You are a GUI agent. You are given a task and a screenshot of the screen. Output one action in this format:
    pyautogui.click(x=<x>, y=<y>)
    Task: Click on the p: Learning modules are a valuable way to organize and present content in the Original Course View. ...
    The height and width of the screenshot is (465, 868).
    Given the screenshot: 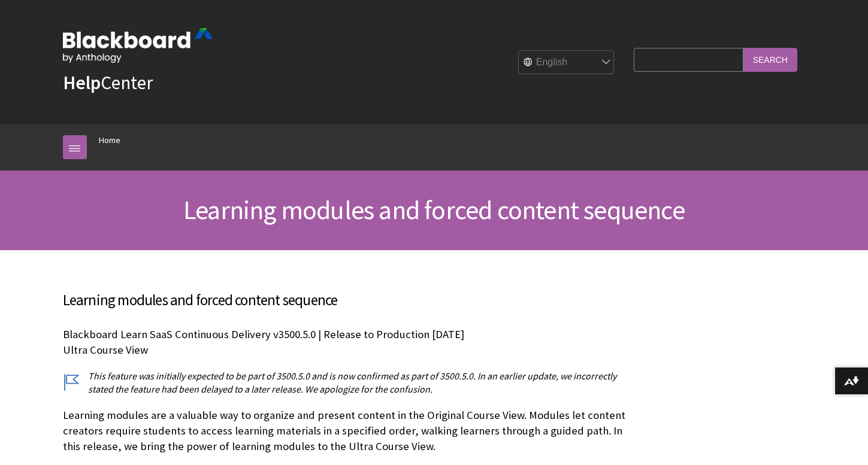 What is the action you would take?
    pyautogui.click(x=346, y=431)
    